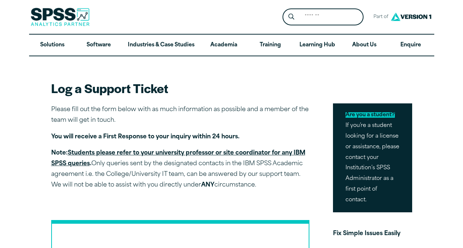  I want to click on strong: ANY, so click(208, 185).